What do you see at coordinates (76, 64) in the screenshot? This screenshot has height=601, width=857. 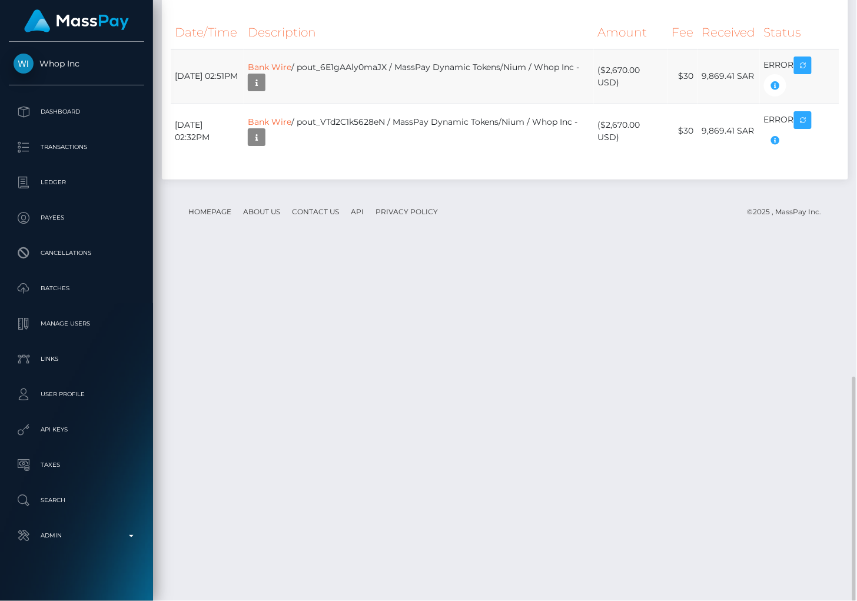 I see `span: Whop Inc` at bounding box center [76, 64].